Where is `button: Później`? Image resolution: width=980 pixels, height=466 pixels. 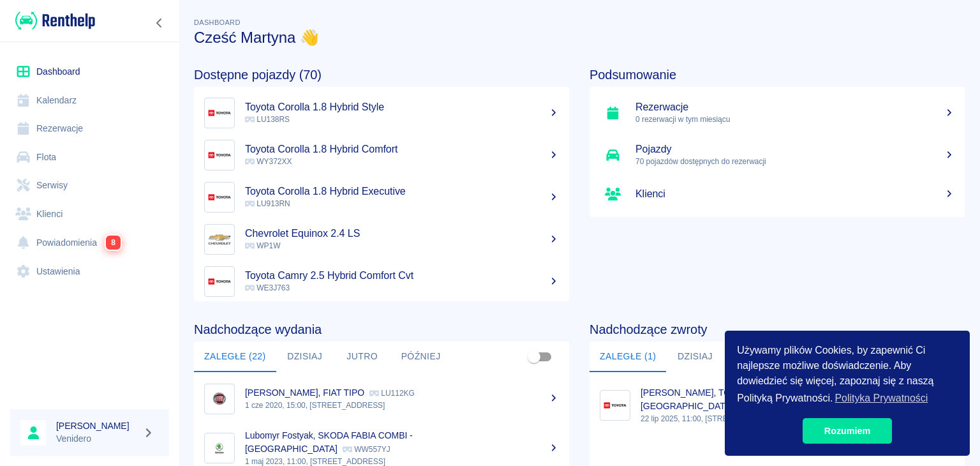
button: Później is located at coordinates (421, 357).